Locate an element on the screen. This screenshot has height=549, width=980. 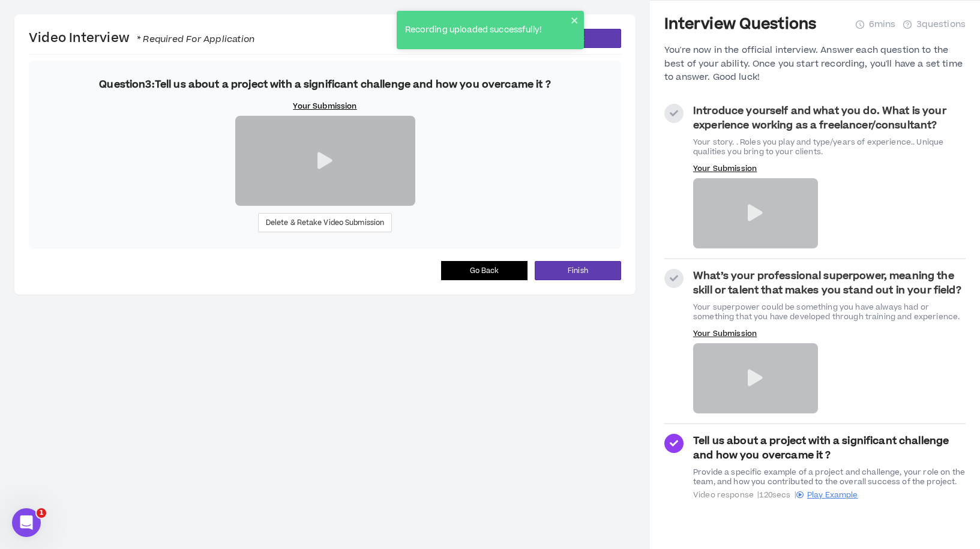
button: Go Back is located at coordinates (485, 271).